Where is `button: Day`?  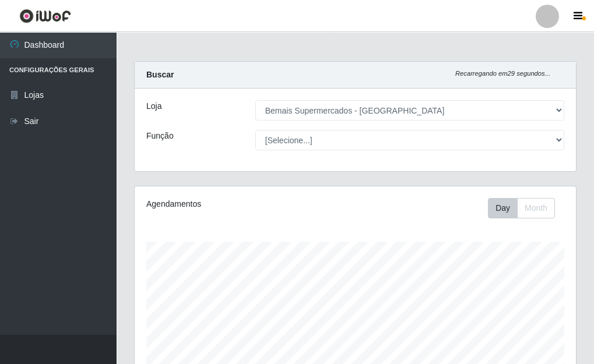 button: Day is located at coordinates (503, 208).